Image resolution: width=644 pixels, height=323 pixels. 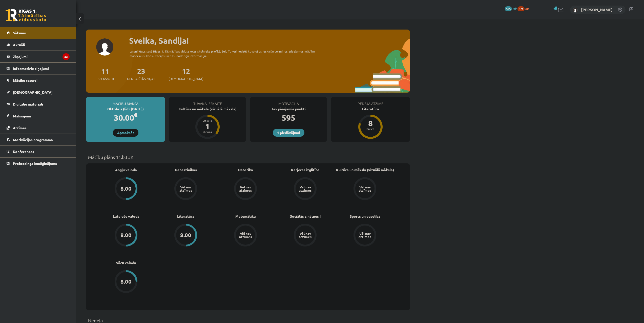 What do you see at coordinates (38, 57) in the screenshot?
I see `a: Ziņojumi23` at bounding box center [38, 57].